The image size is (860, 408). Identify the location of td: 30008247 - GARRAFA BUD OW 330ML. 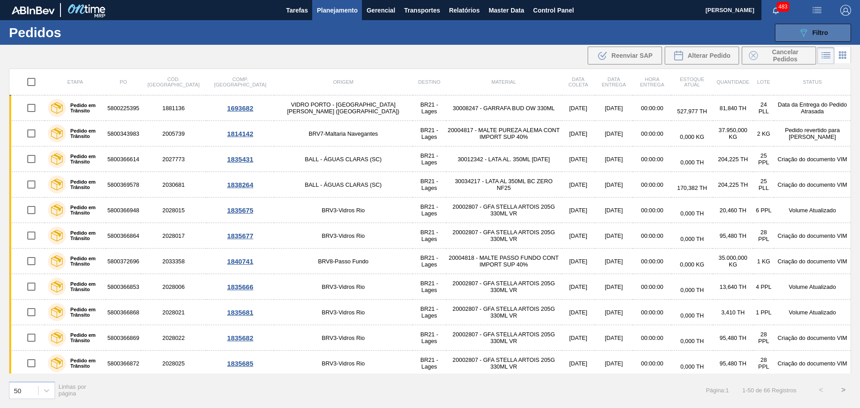
(504, 108).